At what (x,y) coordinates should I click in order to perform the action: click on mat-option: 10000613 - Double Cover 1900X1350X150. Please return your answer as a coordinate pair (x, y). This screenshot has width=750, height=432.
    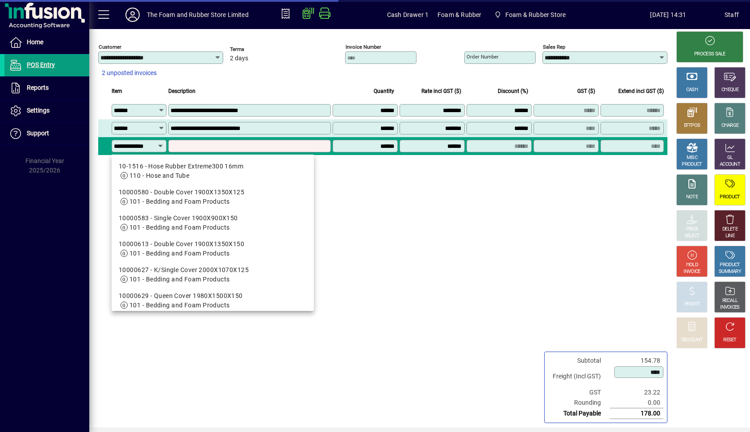
    Looking at the image, I should click on (212, 249).